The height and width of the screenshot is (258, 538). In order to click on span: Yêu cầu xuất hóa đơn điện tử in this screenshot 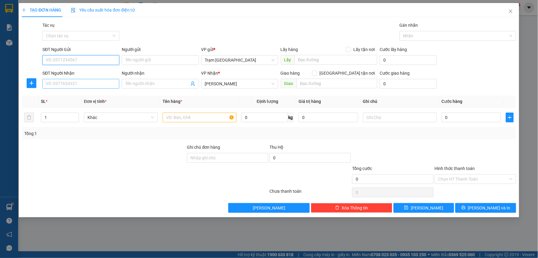, I will do `click(103, 10)`.